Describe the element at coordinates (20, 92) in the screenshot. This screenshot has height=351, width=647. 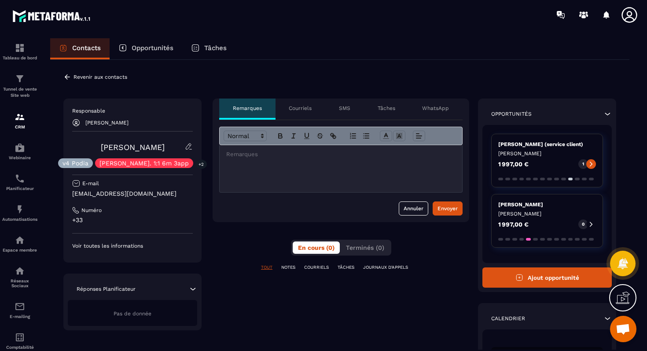
I see `p: Tunnel de vente Site web` at that location.